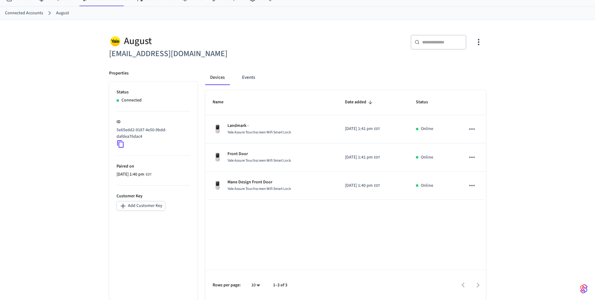  What do you see at coordinates (256, 285) in the screenshot?
I see `div: 10` at bounding box center [256, 285].